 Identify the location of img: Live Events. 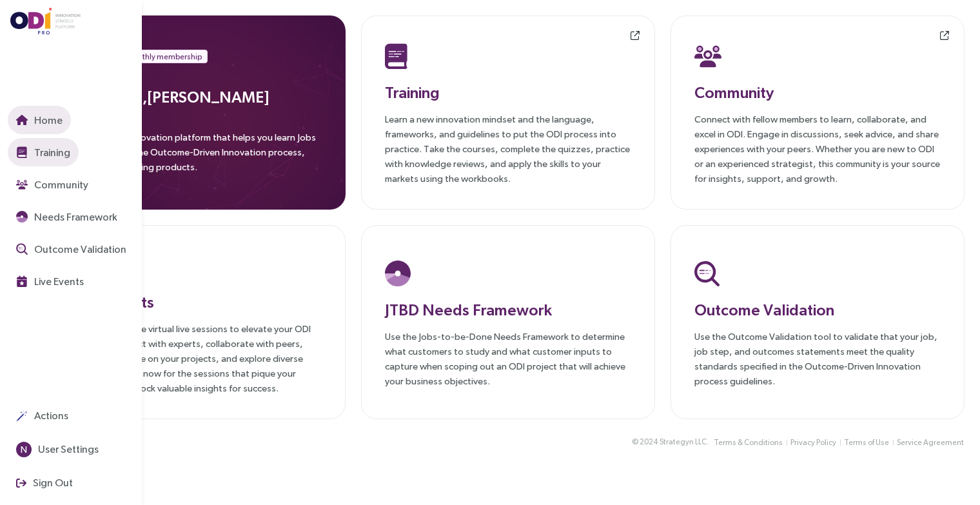
(22, 281).